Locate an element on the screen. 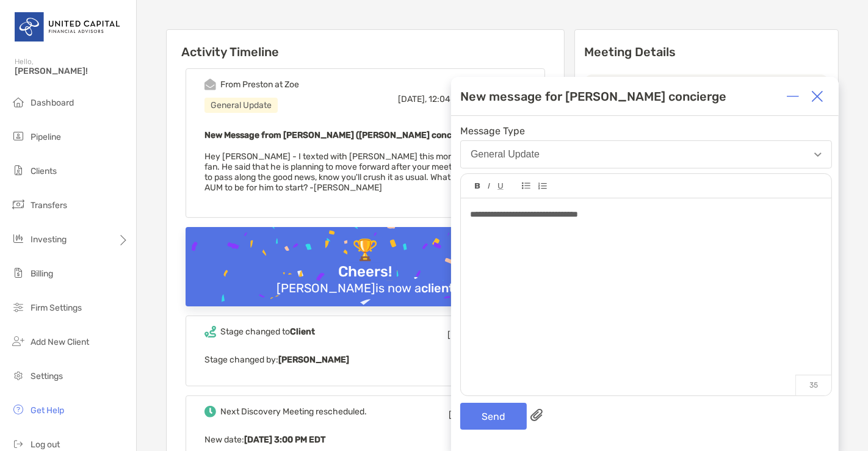 Image resolution: width=868 pixels, height=451 pixels. img: Open dropdown arrow is located at coordinates (818, 155).